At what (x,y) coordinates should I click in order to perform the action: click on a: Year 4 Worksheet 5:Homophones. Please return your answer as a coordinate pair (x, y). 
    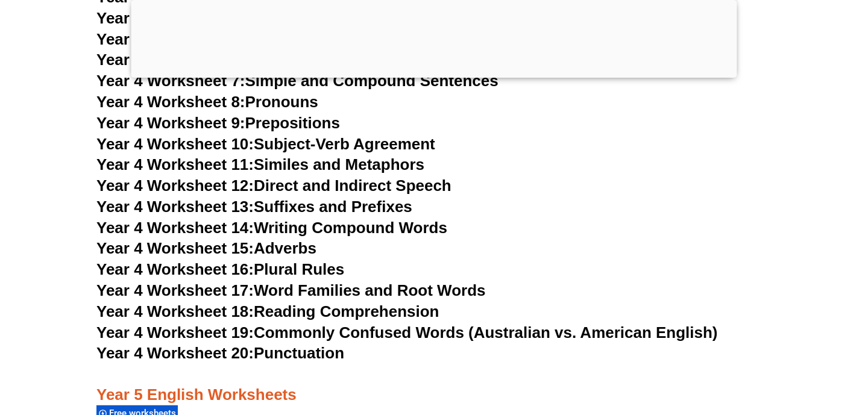
    Looking at the image, I should click on (221, 39).